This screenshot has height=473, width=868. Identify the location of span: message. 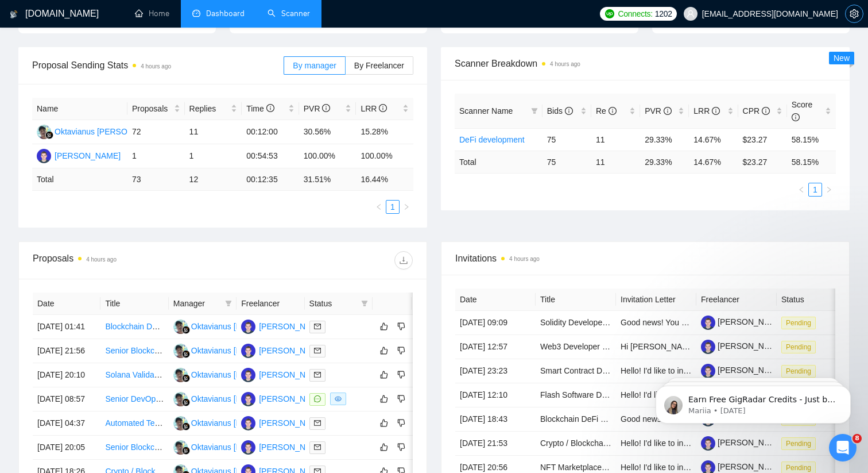
(318, 398).